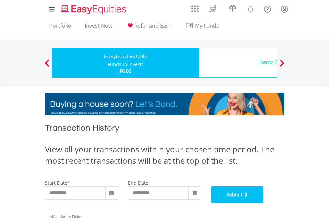 This screenshot has height=223, width=329. What do you see at coordinates (66, 217) in the screenshot?
I see `span: Mandatory Fields` at bounding box center [66, 217].